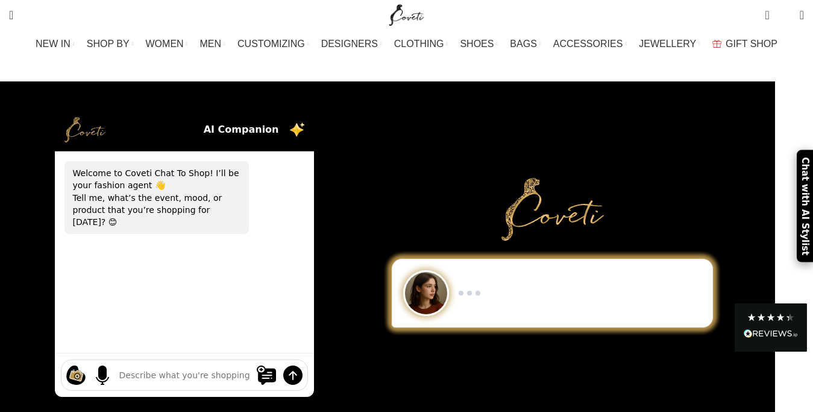 The image size is (813, 412). What do you see at coordinates (349, 43) in the screenshot?
I see `span: DESIGNERS` at bounding box center [349, 43].